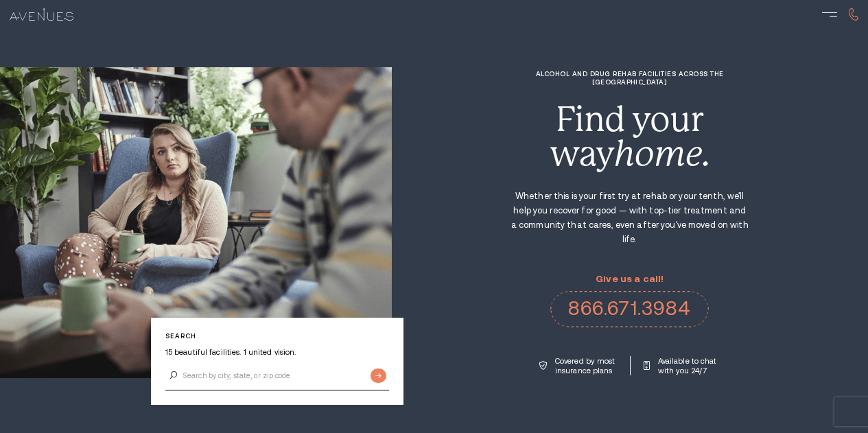 The image size is (868, 433). What do you see at coordinates (277, 352) in the screenshot?
I see `p: 15 beautiful facilities. 1 united vision.` at bounding box center [277, 352].